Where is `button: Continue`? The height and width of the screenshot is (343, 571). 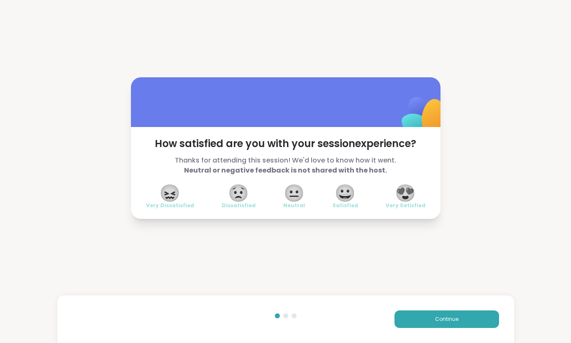 button: Continue is located at coordinates (447, 320).